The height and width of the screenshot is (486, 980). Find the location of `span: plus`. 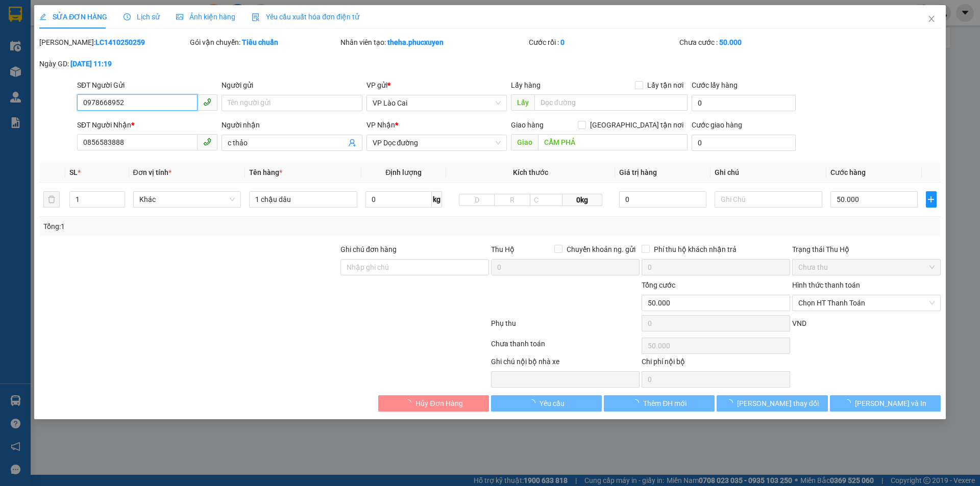

span: plus is located at coordinates (930, 200).